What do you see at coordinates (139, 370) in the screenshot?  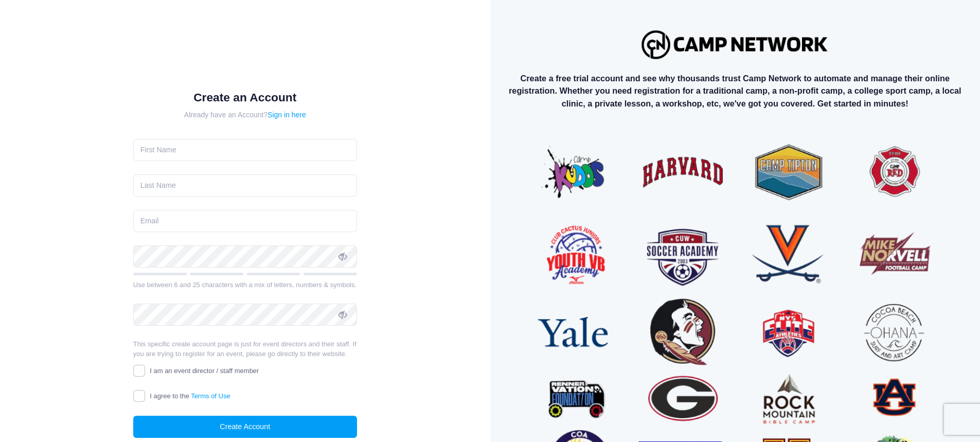 I see `input: I am an event director / staff member` at bounding box center [139, 370].